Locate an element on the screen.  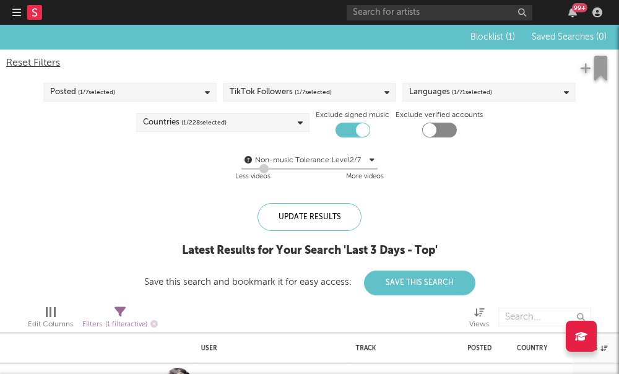
div: Country is located at coordinates (539, 348).